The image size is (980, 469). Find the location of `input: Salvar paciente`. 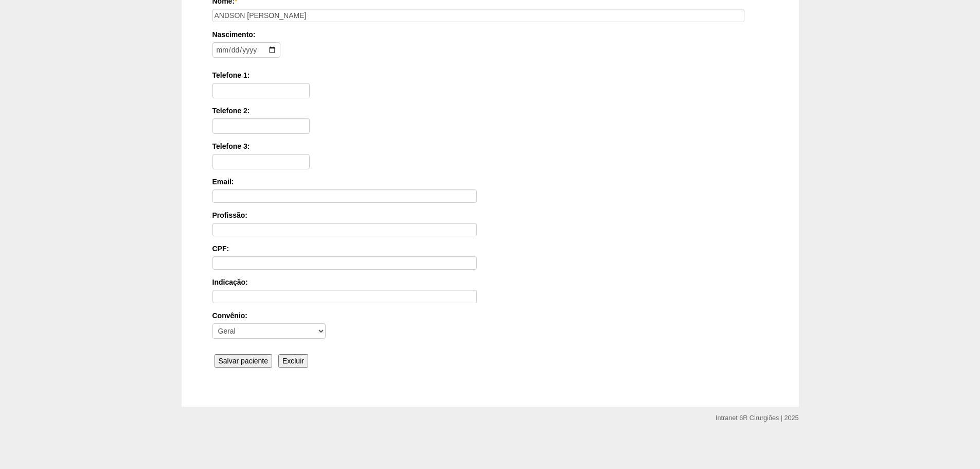

input: Salvar paciente is located at coordinates (244, 360).